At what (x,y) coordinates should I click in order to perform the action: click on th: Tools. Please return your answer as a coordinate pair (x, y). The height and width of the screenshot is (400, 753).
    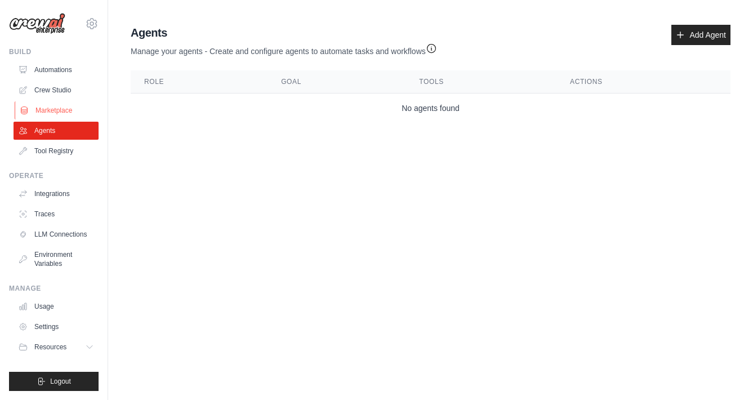
    Looking at the image, I should click on (481, 82).